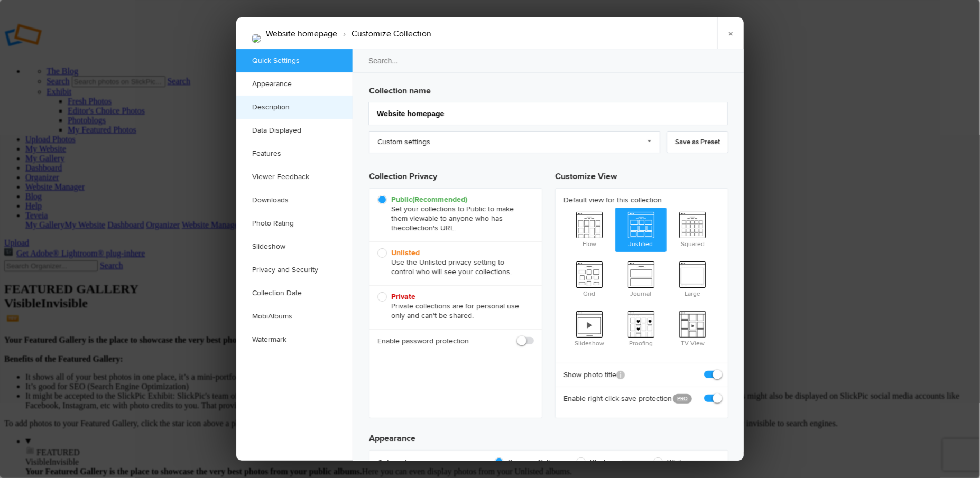  Describe the element at coordinates (294, 293) in the screenshot. I see `a: Collection Date` at that location.